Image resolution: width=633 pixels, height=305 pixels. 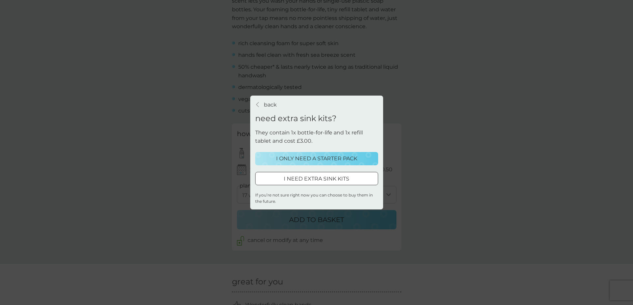 What do you see at coordinates (316, 137) in the screenshot?
I see `p: They contain 1x bottle-for-life and 1x refill tablet and cost £3.00.` at bounding box center [316, 137].